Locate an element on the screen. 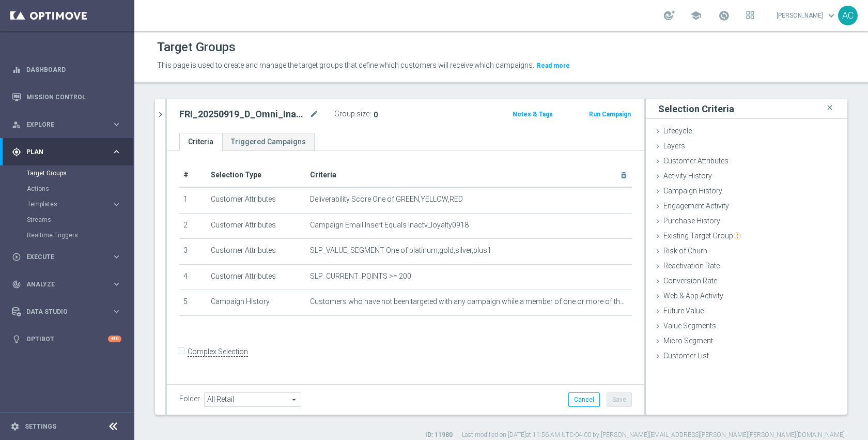  a: Target Groups is located at coordinates (67, 173).